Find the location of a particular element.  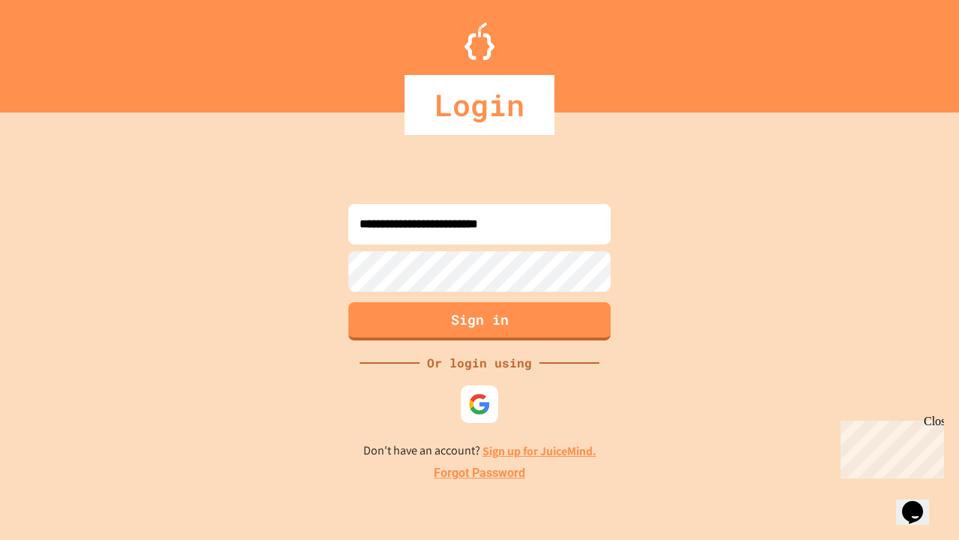

img: google-icon.svg is located at coordinates (480, 404).